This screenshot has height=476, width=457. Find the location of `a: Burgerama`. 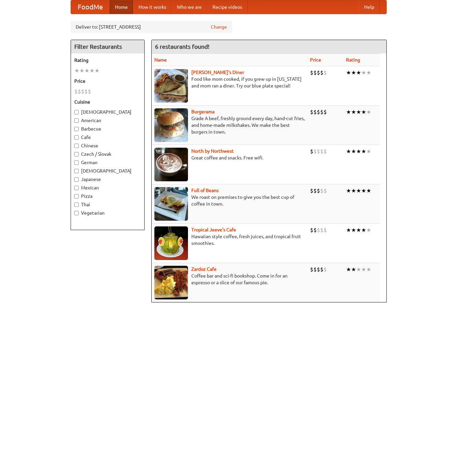

a: Burgerama is located at coordinates (203, 112).